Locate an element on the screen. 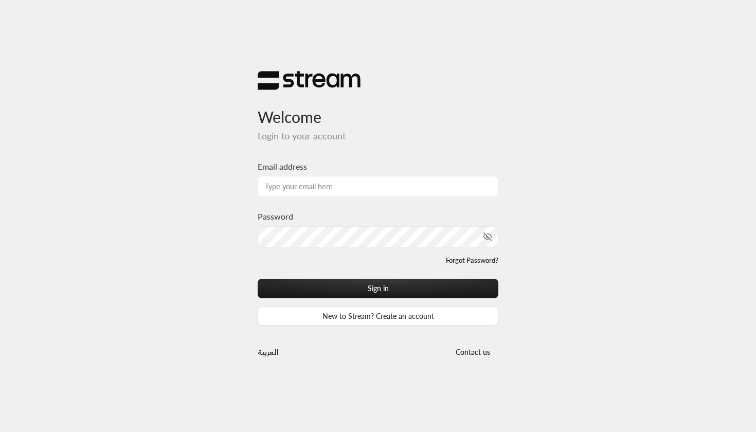 Image resolution: width=756 pixels, height=432 pixels. a: Forgot Password? is located at coordinates (472, 261).